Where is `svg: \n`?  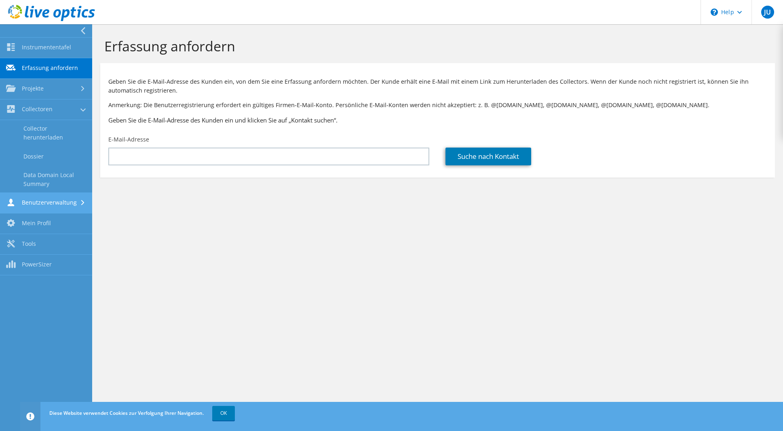 svg: \n is located at coordinates (714, 12).